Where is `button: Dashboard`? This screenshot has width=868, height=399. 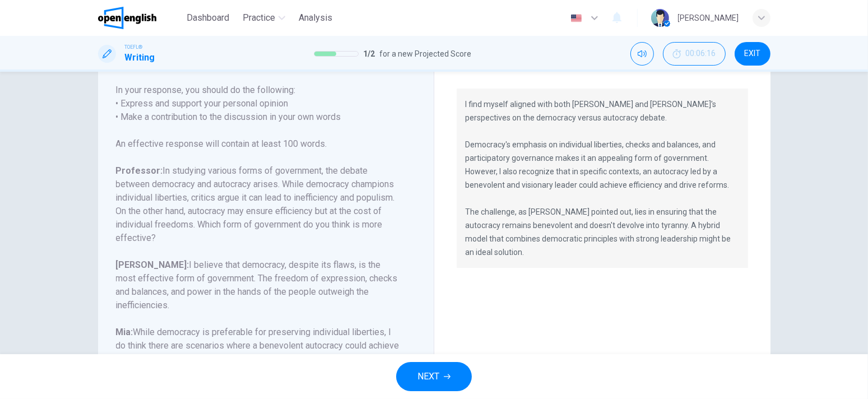
button: Dashboard is located at coordinates (208, 18).